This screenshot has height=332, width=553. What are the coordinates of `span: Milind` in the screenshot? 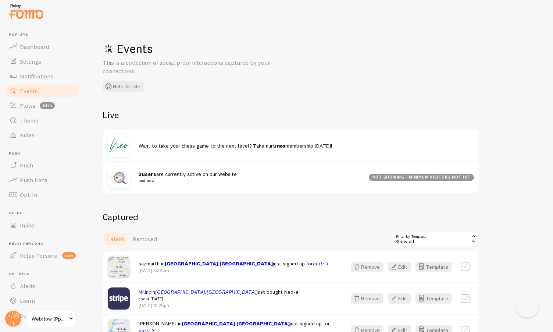 It's located at (145, 292).